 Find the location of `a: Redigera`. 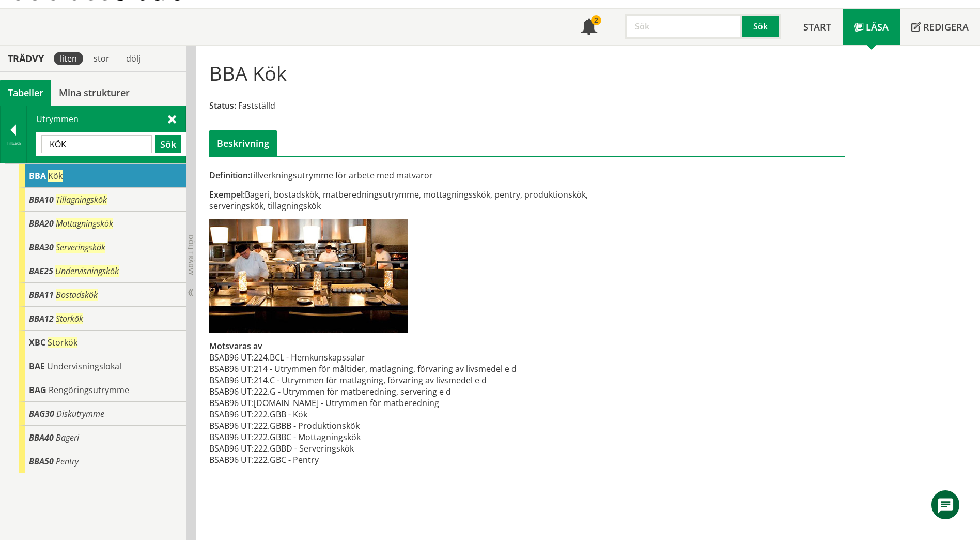

a: Redigera is located at coordinates (940, 27).